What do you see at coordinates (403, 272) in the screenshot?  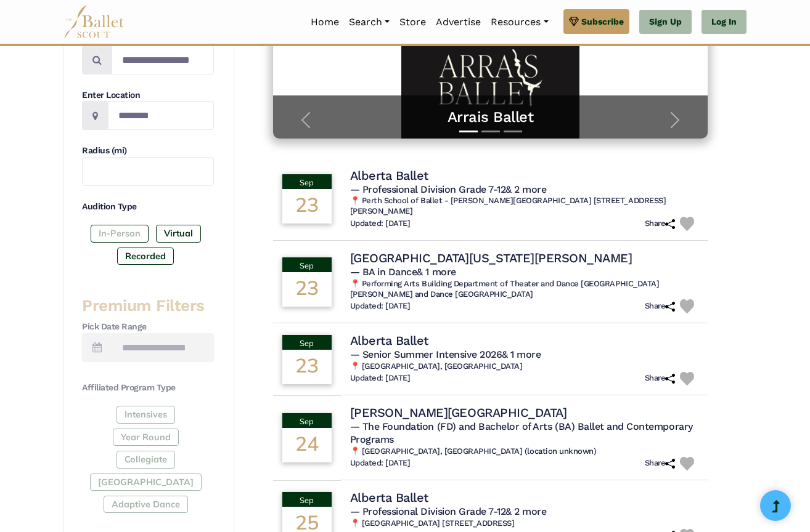 I see `span: — BA in Dance` at bounding box center [403, 272].